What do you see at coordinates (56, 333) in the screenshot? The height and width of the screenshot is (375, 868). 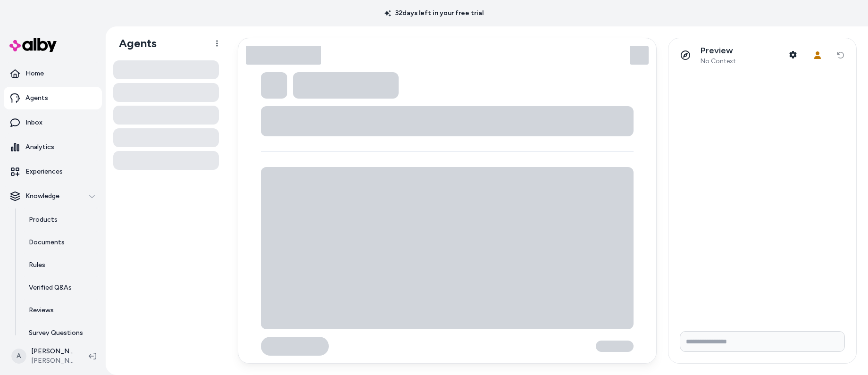 I see `p: Survey Questions` at bounding box center [56, 333].